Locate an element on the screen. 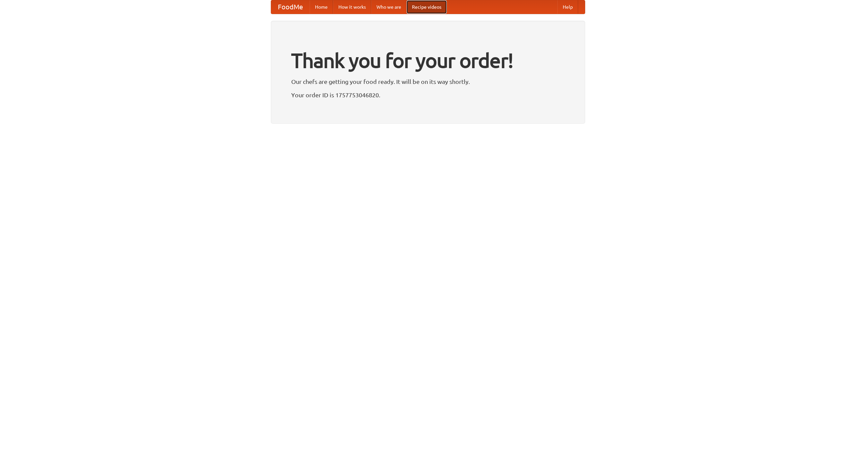  a: How it works is located at coordinates (352, 7).